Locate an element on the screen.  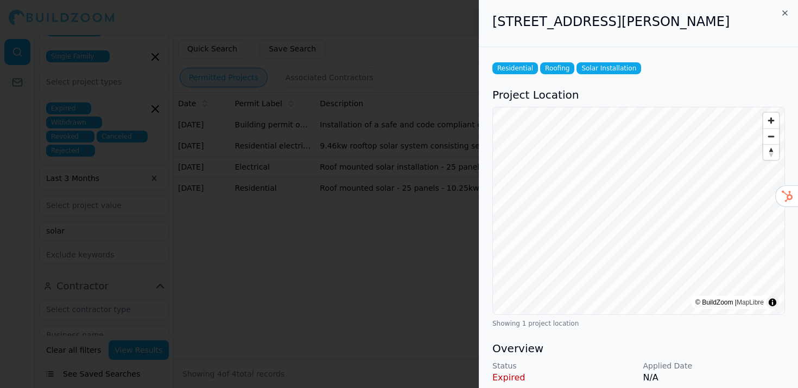
span: Solar Installation is located at coordinates (608, 68).